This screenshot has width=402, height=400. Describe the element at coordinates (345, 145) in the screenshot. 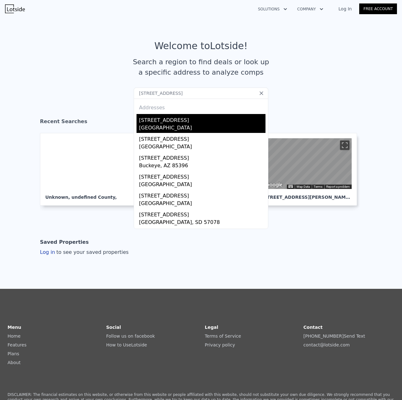

I see `button: Toggle fullscreen view` at that location.